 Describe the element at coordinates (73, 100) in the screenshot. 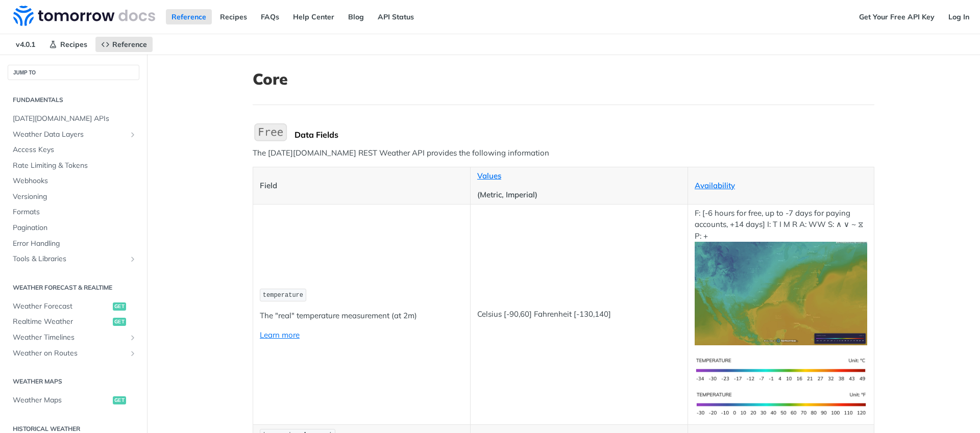

I see `h2: Fundamentals` at that location.